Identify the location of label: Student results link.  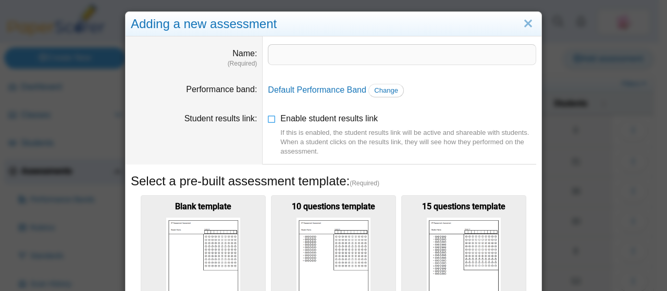
(221, 118).